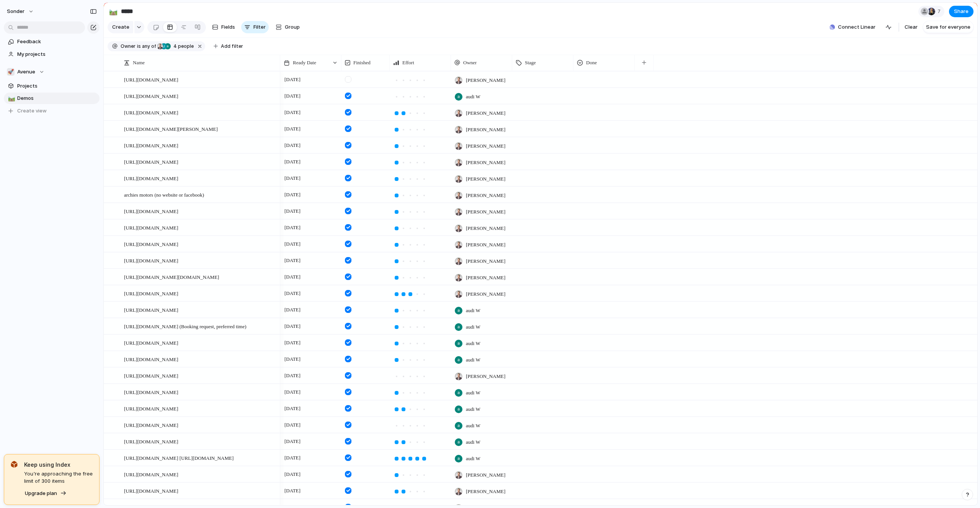  I want to click on button: Group, so click(288, 27).